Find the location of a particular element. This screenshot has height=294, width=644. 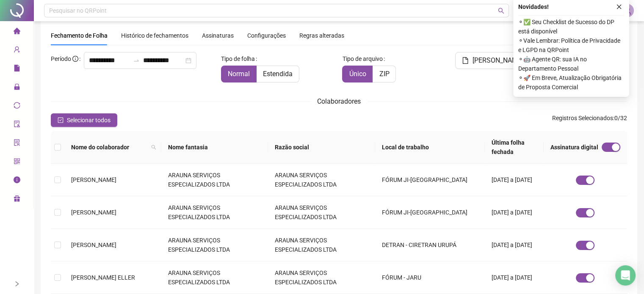

span: Estendida is located at coordinates (278, 74).